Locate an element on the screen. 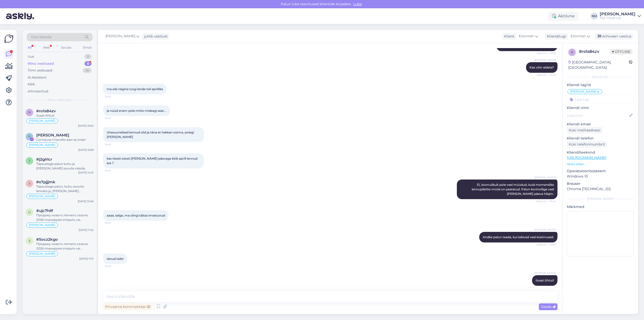 This screenshot has width=644, height=320. span: 5 is located at coordinates (29, 241).